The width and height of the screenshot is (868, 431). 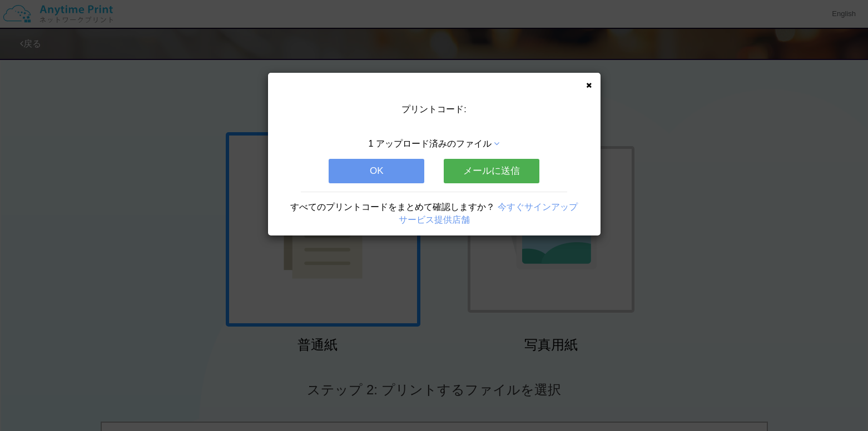 What do you see at coordinates (434, 109) in the screenshot?
I see `span: プリントコード:` at bounding box center [434, 109].